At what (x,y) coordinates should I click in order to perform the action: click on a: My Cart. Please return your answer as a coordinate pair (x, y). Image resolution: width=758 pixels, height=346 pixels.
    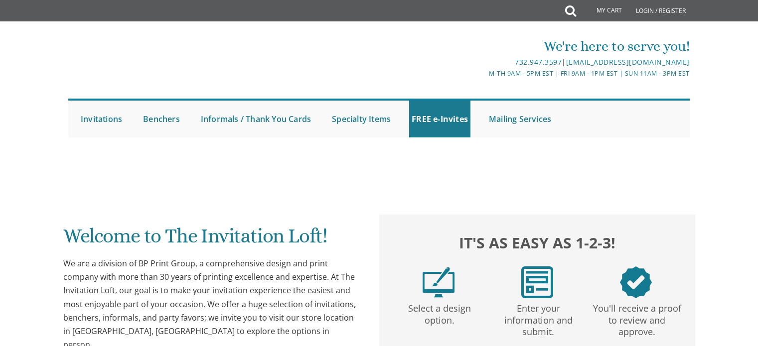
    Looking at the image, I should click on (602, 11).